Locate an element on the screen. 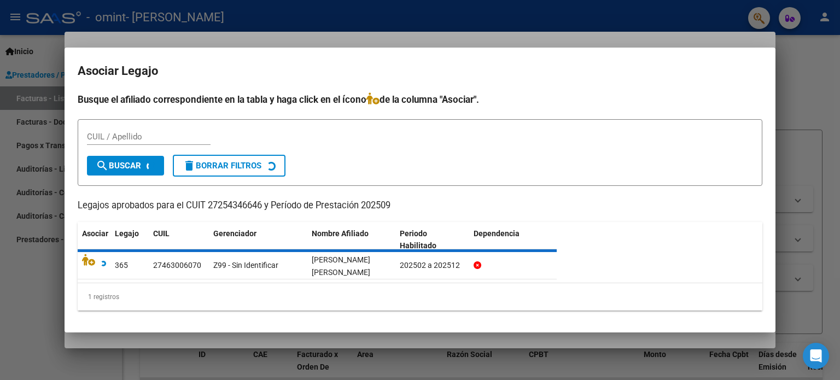 This screenshot has width=840, height=380. span: Buscar is located at coordinates (118, 166).